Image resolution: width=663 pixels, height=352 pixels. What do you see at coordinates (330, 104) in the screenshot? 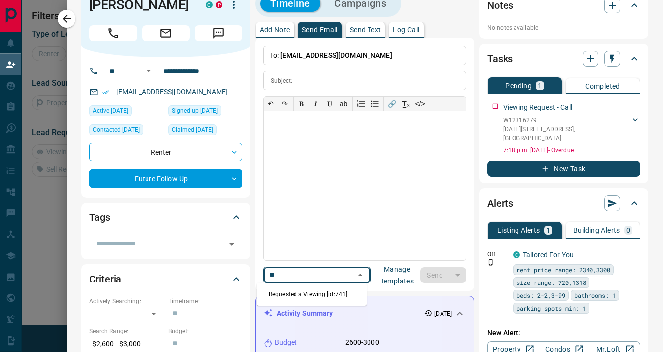
I see `span: 𝐔` at bounding box center [330, 104].